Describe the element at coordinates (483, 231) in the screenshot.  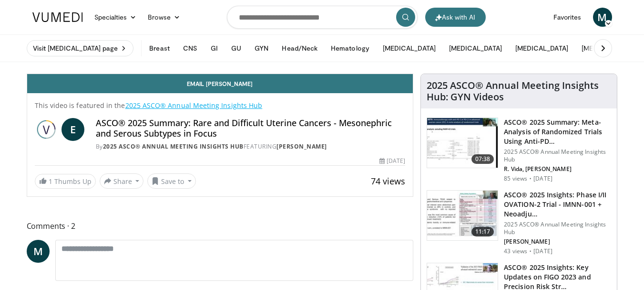
I see `span: 11:17` at that location.